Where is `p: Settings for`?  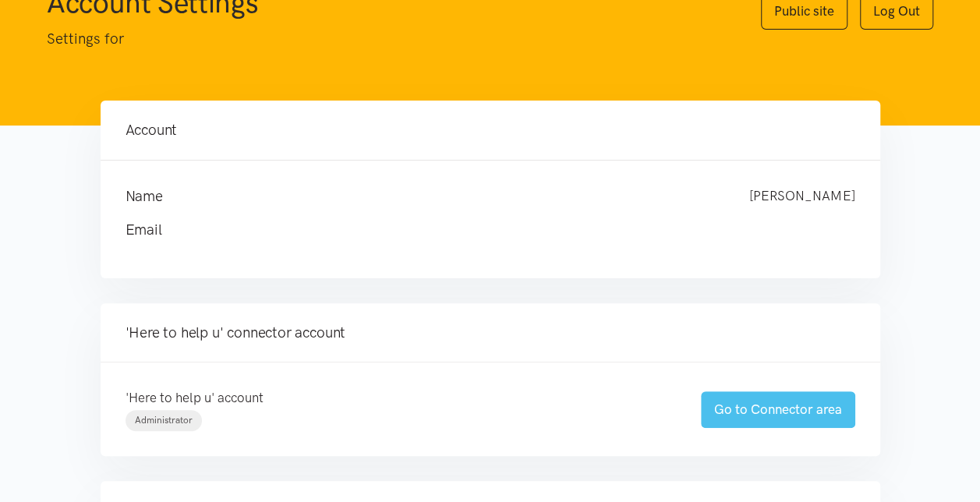
p: Settings for is located at coordinates (388, 39).